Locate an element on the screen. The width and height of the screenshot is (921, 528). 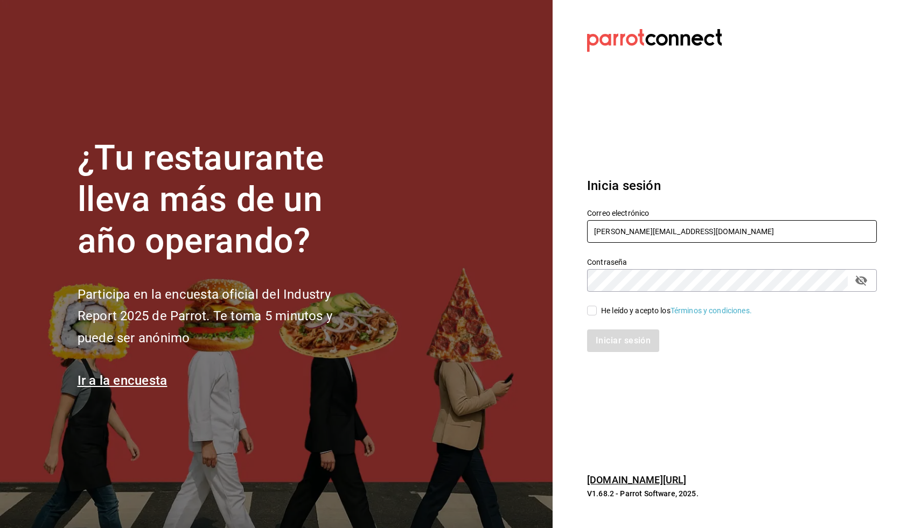
h2: Participa en la encuesta oficial del Industry Report 2025 de Parrot. Te toma 5 minutos y puede se... is located at coordinates (223, 317).